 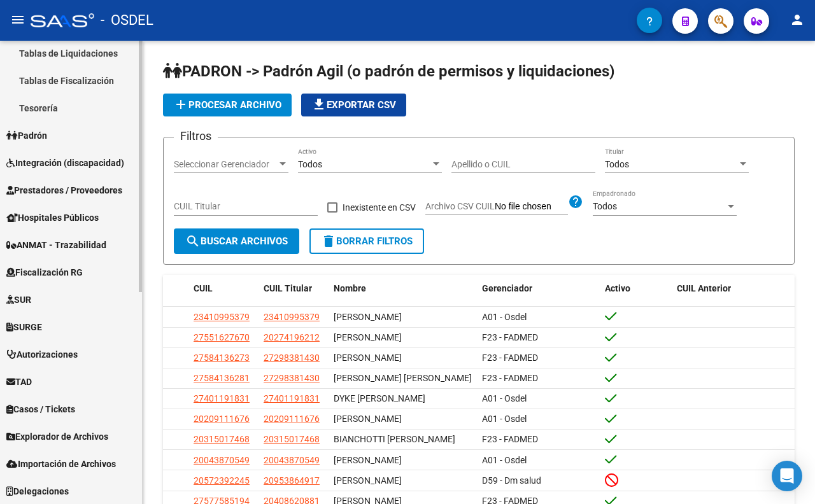 I want to click on div: Open Intercom Messenger, so click(x=787, y=476).